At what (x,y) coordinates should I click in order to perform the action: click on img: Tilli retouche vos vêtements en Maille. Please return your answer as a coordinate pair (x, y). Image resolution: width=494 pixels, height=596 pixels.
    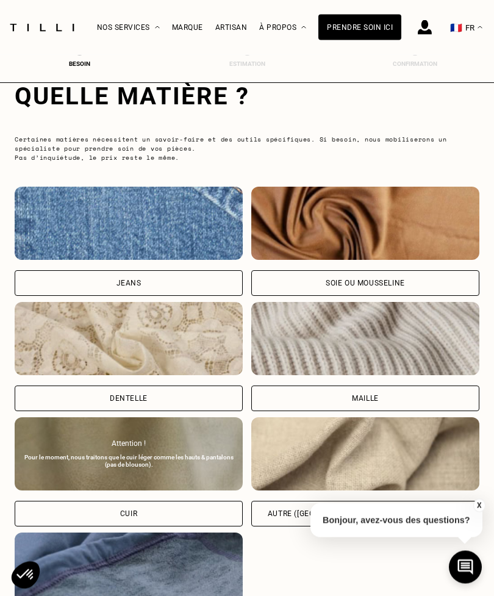
    Looking at the image, I should click on (366, 339).